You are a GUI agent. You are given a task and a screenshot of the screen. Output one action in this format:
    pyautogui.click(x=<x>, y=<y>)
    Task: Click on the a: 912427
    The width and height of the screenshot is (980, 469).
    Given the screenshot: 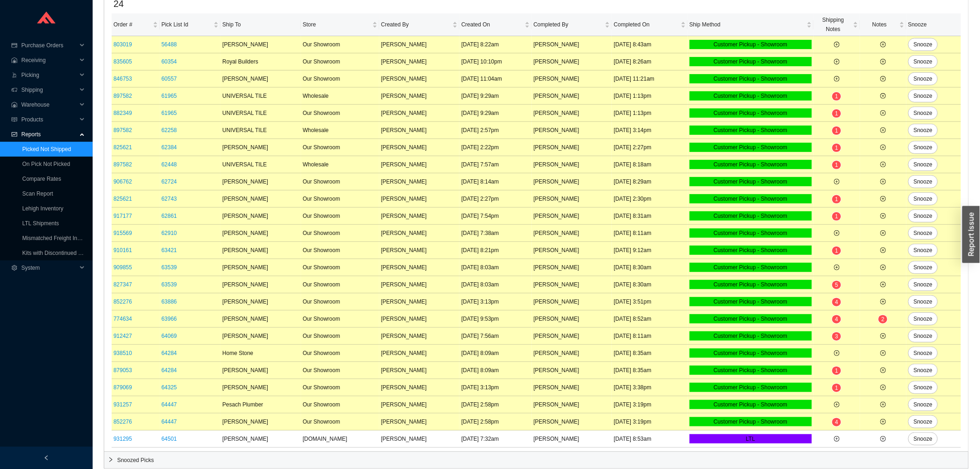 What is the action you would take?
    pyautogui.click(x=122, y=337)
    